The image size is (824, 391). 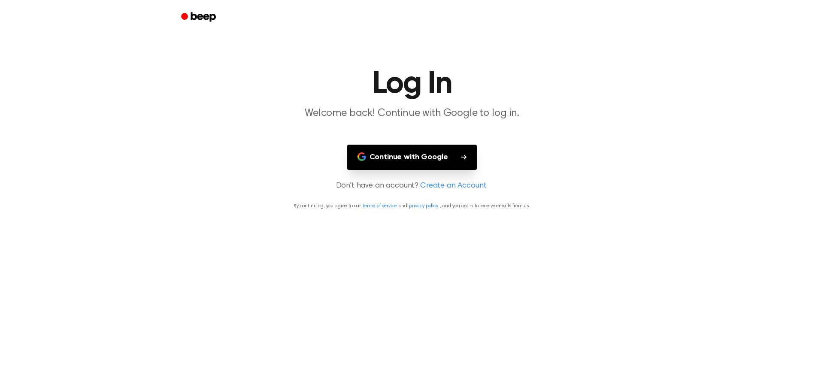 I want to click on a: Beep, so click(x=199, y=17).